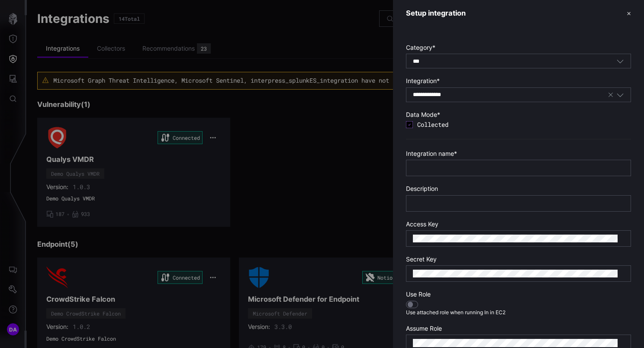 This screenshot has height=348, width=644. What do you see at coordinates (456, 312) in the screenshot?
I see `span: Use attached role when running In in EC2` at bounding box center [456, 312].